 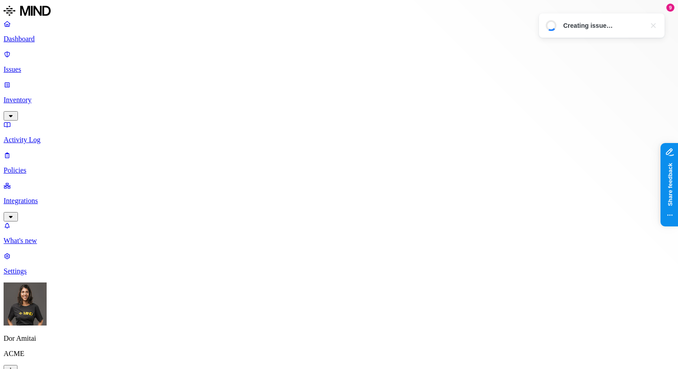 What do you see at coordinates (11, 9) in the screenshot?
I see `span: More options` at bounding box center [11, 9].